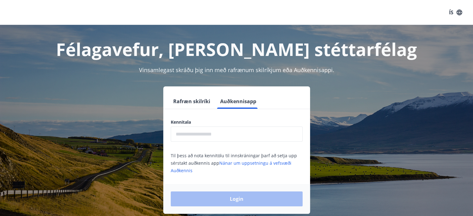 Image resolution: width=473 pixels, height=216 pixels. Describe the element at coordinates (234, 163) in the screenshot. I see `span: Til þess að nota kennitölu til innskráningar þarf að setja upp sérstakt auðkennis app` at that location.